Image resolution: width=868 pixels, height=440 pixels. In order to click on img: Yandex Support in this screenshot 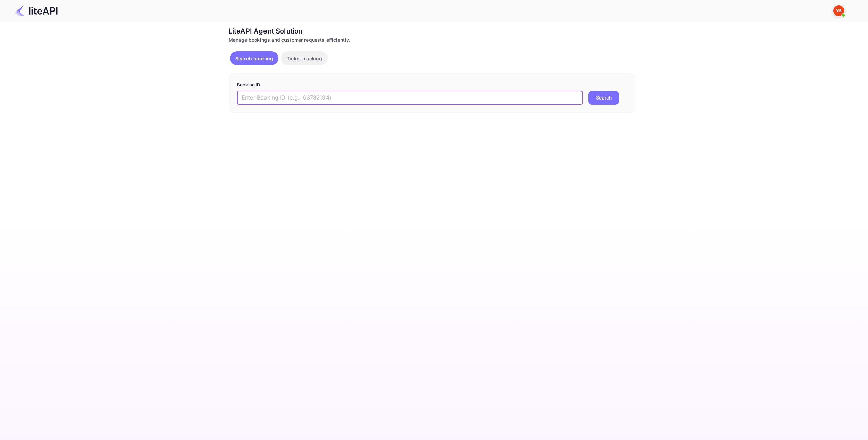, I will do `click(839, 11)`.